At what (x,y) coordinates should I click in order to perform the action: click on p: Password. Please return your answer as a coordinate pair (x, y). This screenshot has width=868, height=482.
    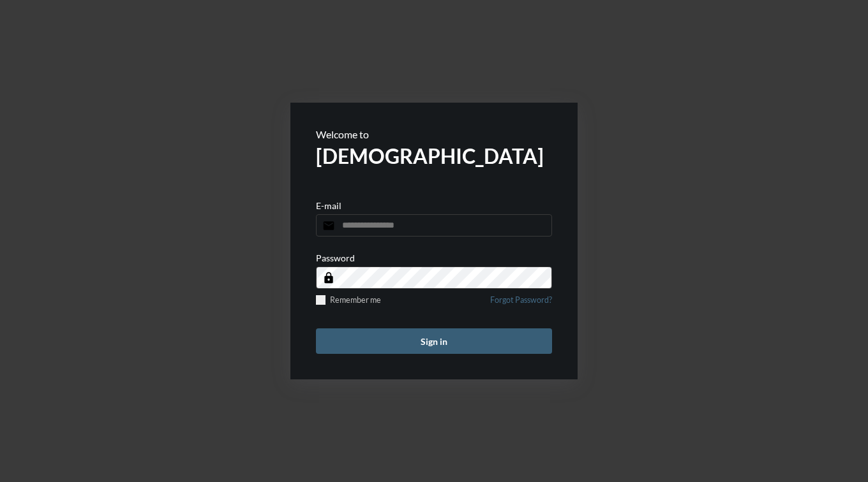
    Looking at the image, I should click on (335, 258).